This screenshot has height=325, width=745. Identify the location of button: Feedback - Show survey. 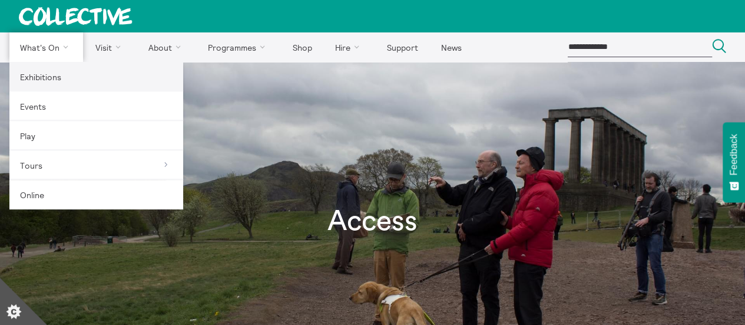
(734, 162).